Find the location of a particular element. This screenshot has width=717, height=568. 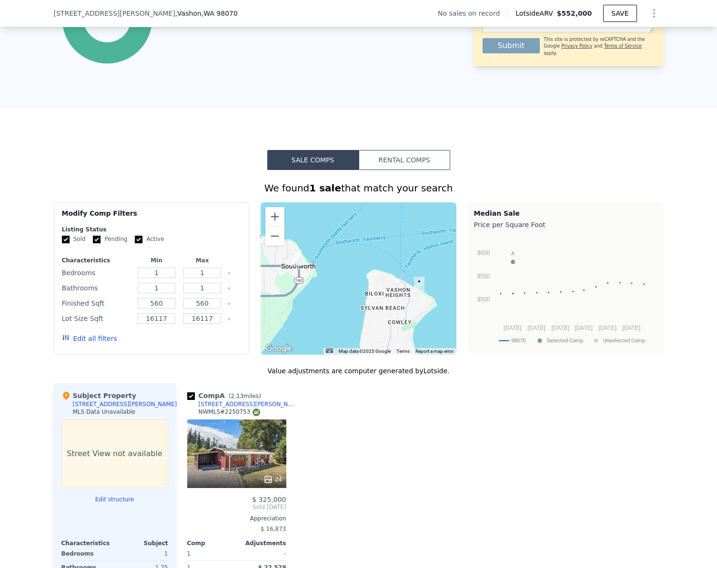

span: 1 is located at coordinates (189, 554).